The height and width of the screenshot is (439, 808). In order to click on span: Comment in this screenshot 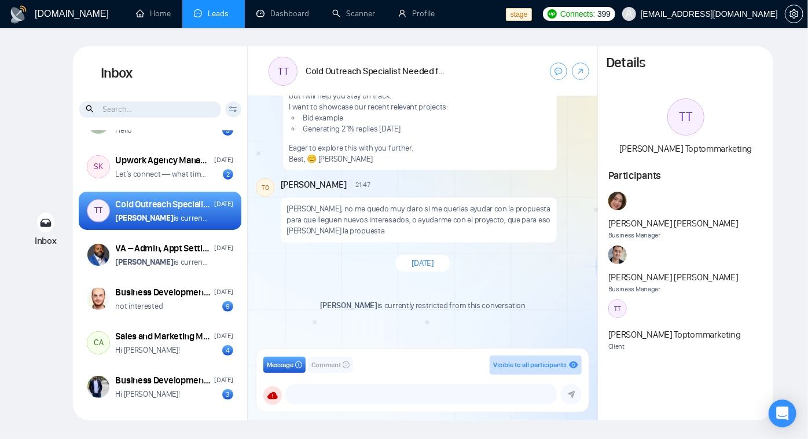, I will do `click(326, 365)`.